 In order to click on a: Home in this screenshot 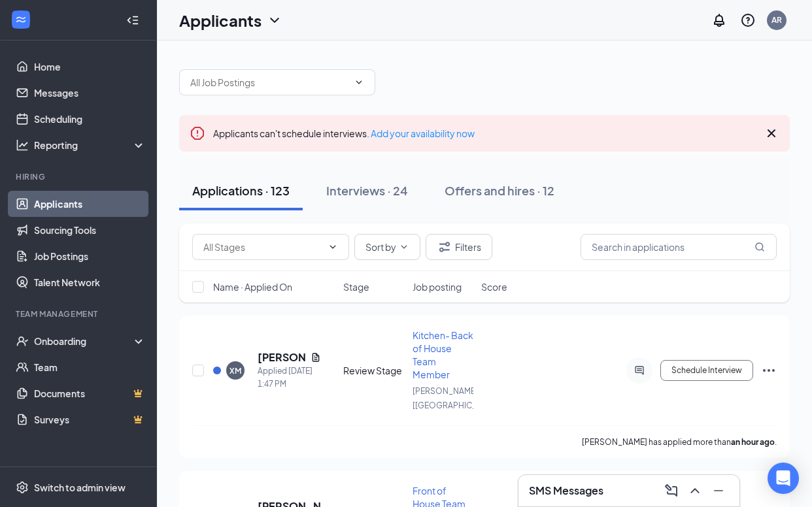, I will do `click(90, 67)`.